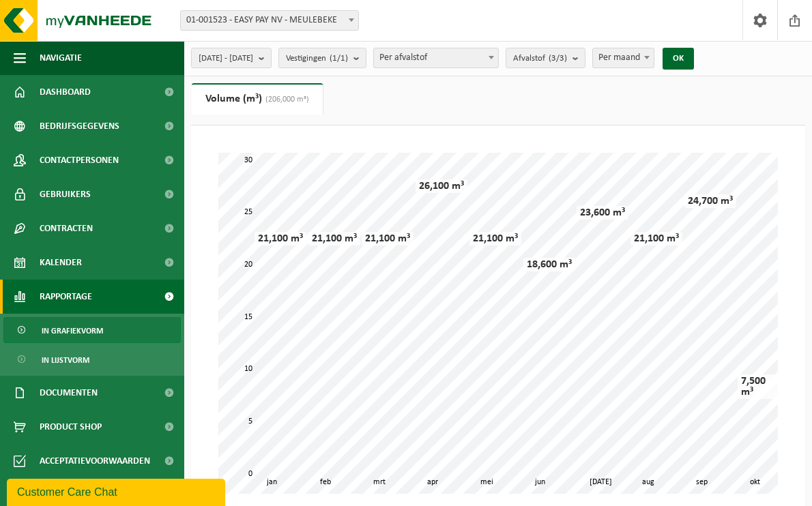 The width and height of the screenshot is (812, 506). Describe the element at coordinates (79, 126) in the screenshot. I see `span: Bedrijfsgegevens` at that location.